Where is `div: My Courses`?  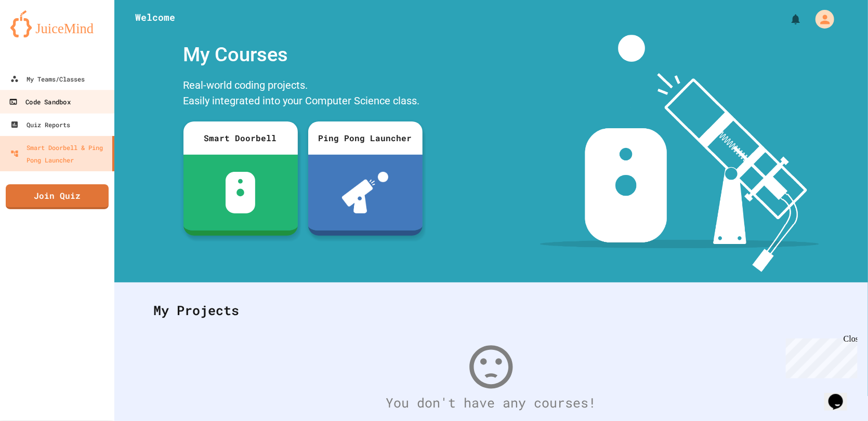
div: My Courses is located at coordinates (303, 54).